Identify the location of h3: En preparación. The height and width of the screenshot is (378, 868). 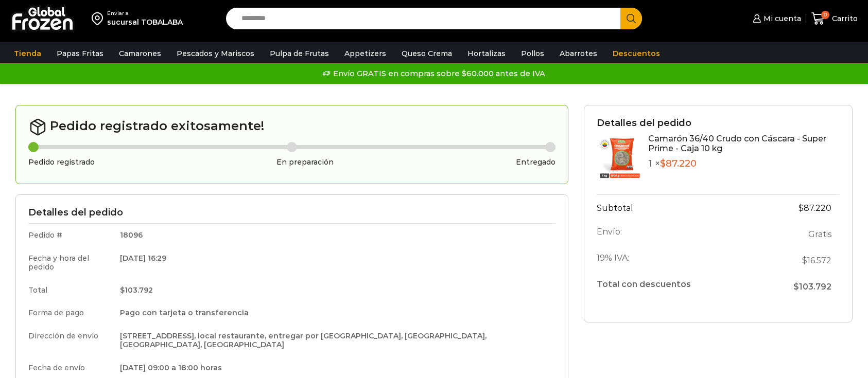
(305, 162).